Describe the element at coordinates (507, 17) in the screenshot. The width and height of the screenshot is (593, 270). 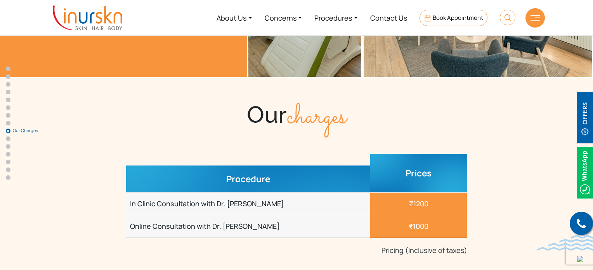
I see `img: HeaderSearch` at that location.